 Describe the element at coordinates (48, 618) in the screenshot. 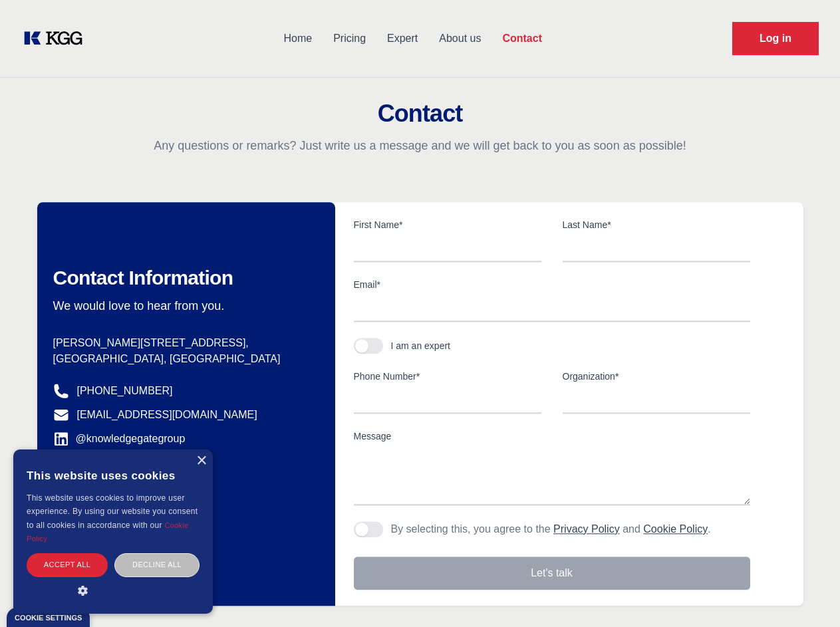

I see `div: Cookie settings` at that location.